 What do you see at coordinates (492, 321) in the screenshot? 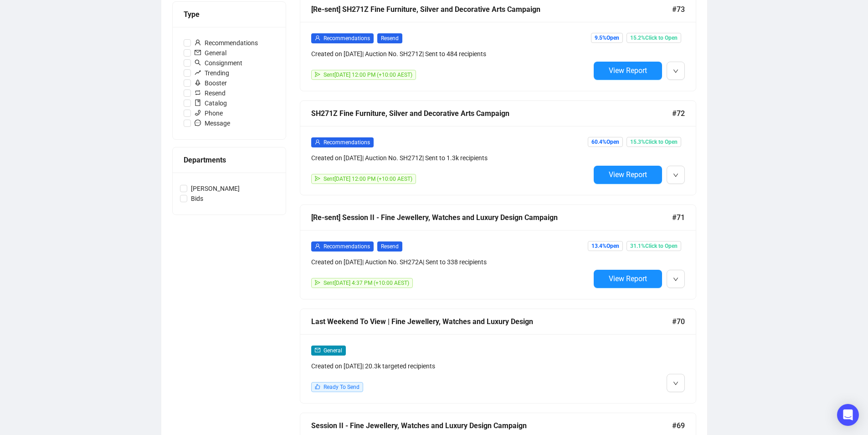
I see `div: Last Weekend To View | Fine Jewellery, Watches and Luxury Design` at bounding box center [492, 321].